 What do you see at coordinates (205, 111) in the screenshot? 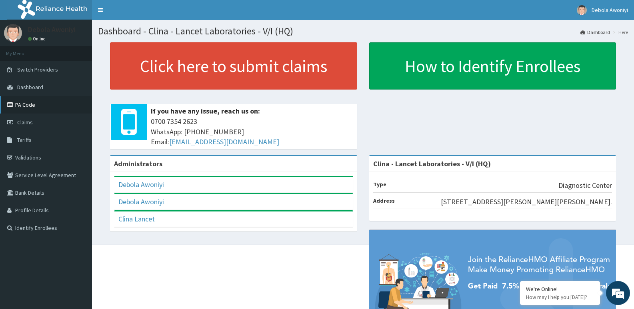
I see `b: If you have any issue, reach us on:` at bounding box center [205, 111].